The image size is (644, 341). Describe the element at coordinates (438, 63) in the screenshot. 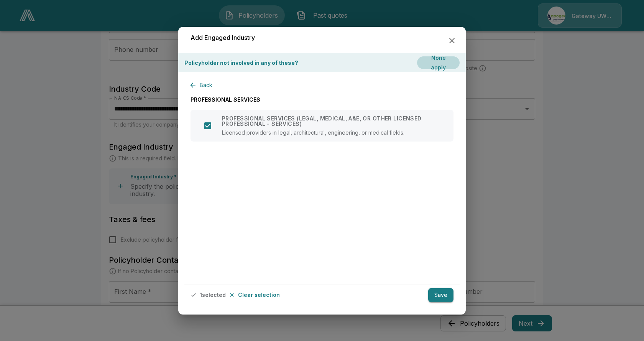

I see `button: None apply` at that location.